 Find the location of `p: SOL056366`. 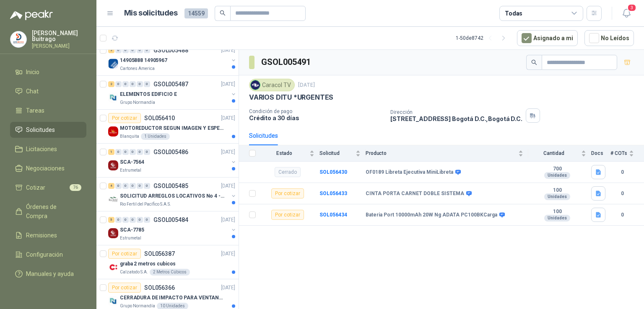

p: SOL056366 is located at coordinates (159, 288).